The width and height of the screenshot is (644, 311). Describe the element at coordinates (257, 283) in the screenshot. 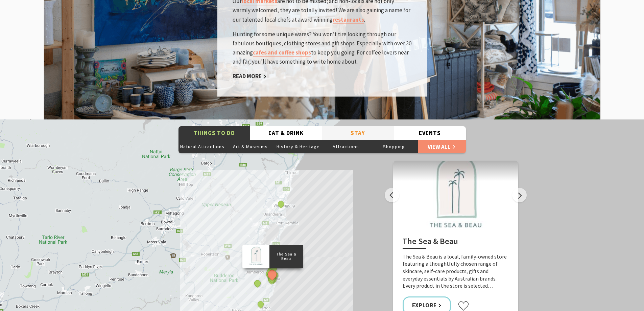

I see `button: See detail about Saddleback Mountain Lookout, Kiama` at that location.